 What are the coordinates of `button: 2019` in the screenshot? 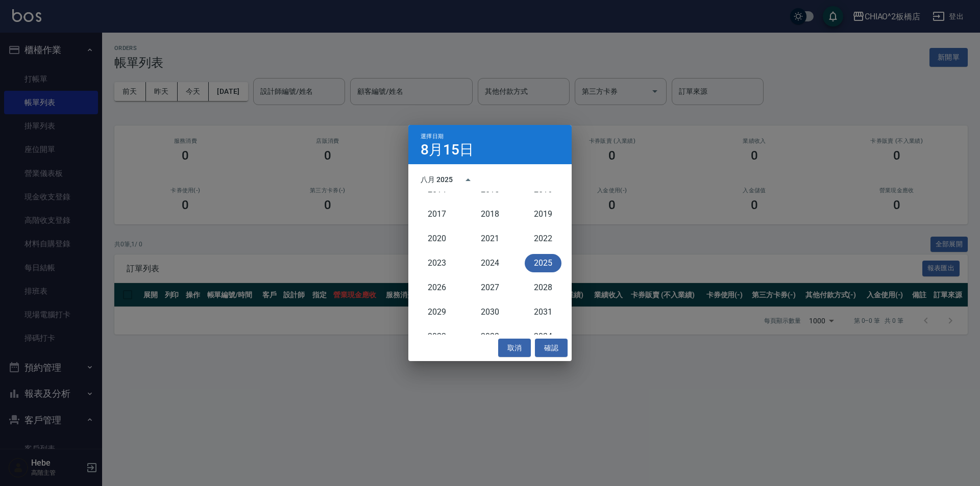 It's located at (543, 214).